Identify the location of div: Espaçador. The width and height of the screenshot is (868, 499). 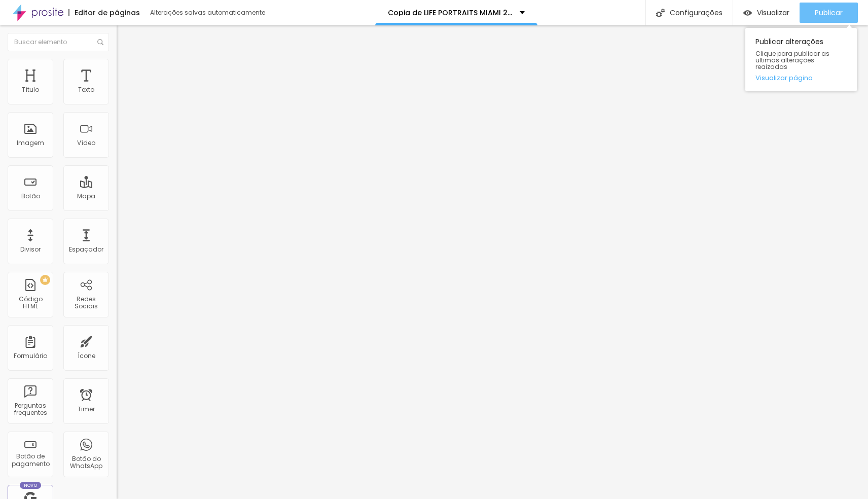
(86, 250).